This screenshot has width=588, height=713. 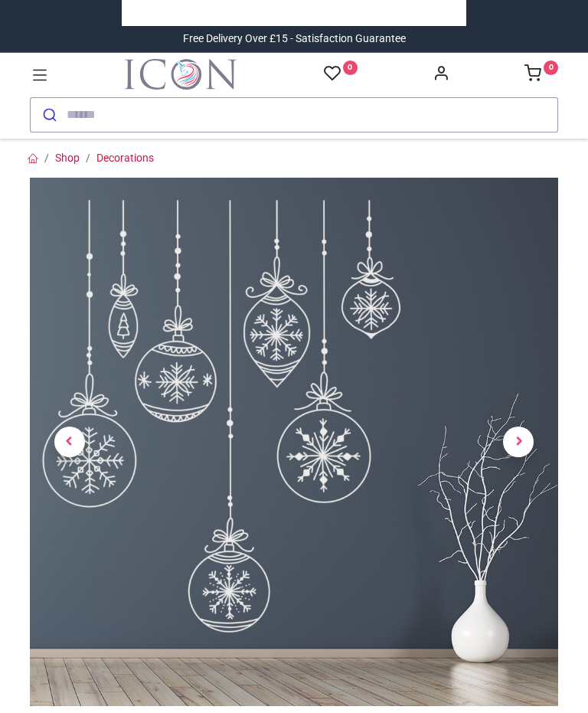 What do you see at coordinates (441, 75) in the screenshot?
I see `a: Account Info` at bounding box center [441, 75].